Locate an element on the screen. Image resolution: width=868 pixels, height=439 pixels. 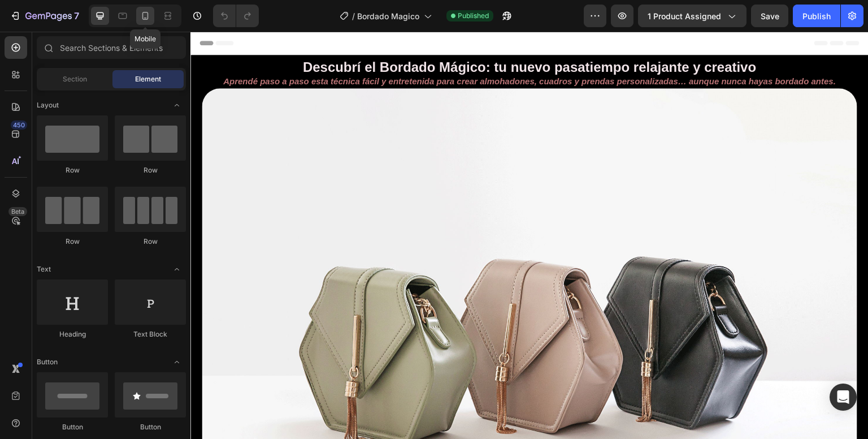
span: Element is located at coordinates (148, 79).